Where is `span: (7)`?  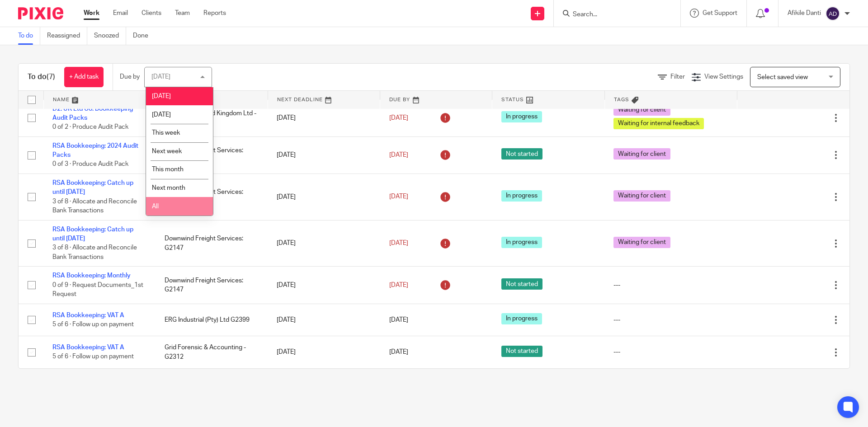 span: (7) is located at coordinates (51, 77).